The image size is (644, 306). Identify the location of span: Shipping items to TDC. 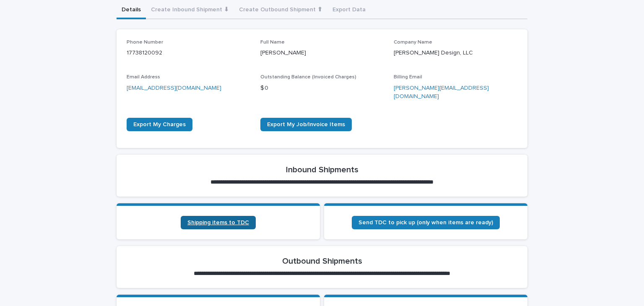
(218, 223).